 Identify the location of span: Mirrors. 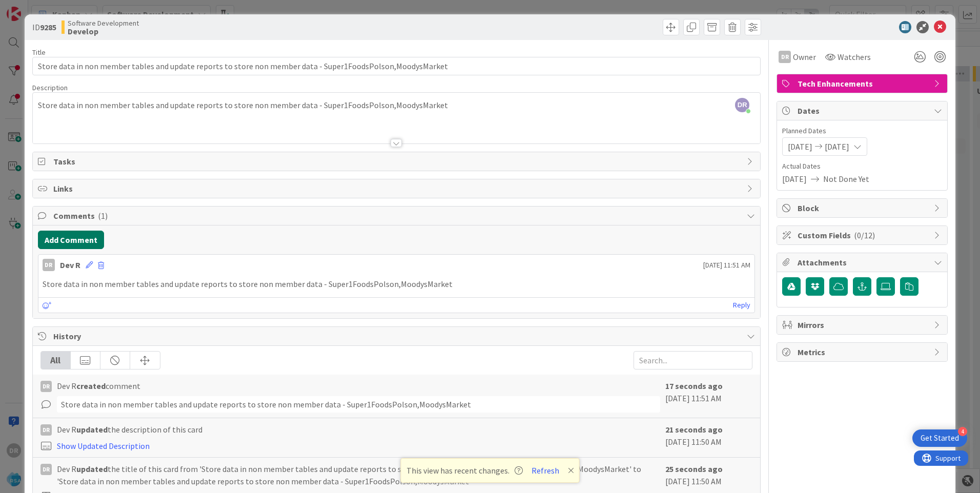
(863, 325).